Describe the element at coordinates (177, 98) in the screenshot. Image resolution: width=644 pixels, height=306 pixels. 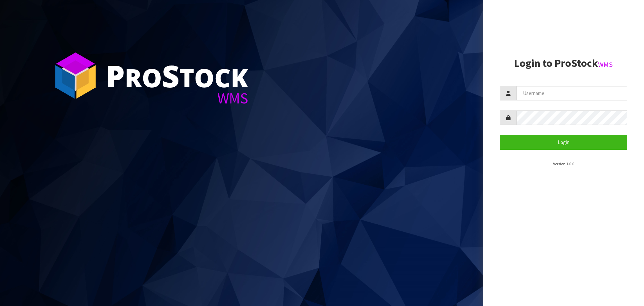
I see `div: WMS` at that location.